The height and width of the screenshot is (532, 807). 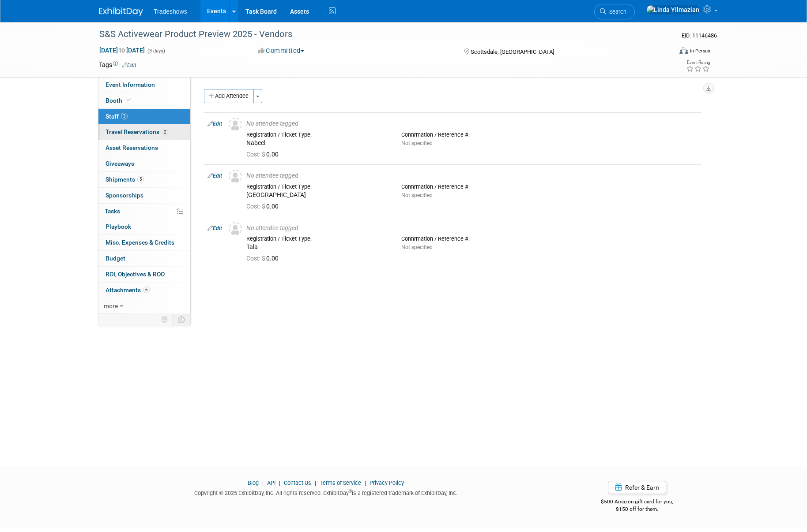 I want to click on a: Booth, so click(x=144, y=101).